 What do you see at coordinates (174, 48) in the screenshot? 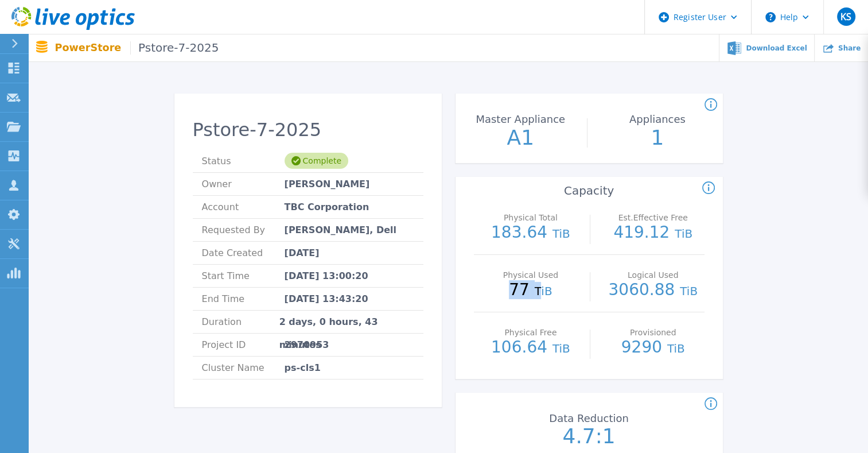
I see `span: Pstore-7-2025` at bounding box center [174, 48].